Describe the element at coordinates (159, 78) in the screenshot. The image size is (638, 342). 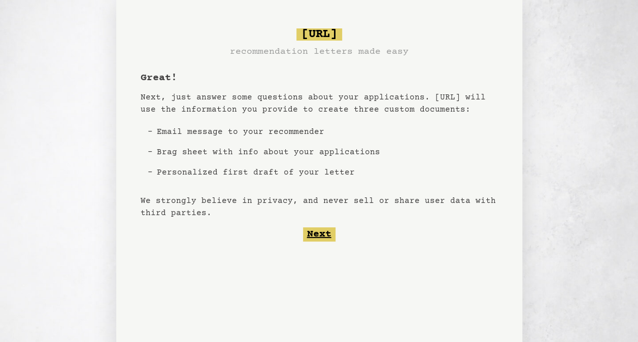
I see `h1: Great!` at that location.